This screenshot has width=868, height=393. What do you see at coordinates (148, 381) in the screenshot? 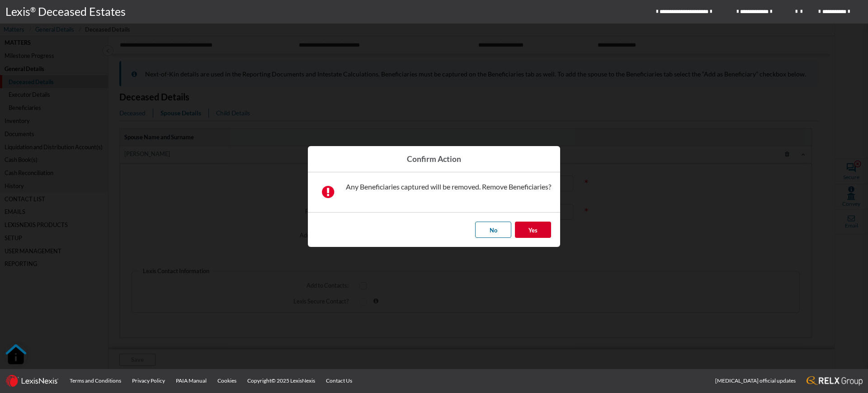
I see `a: Privacy Policy` at bounding box center [148, 381].